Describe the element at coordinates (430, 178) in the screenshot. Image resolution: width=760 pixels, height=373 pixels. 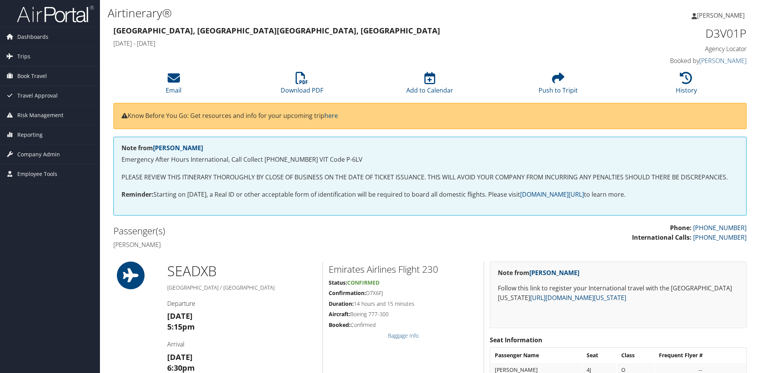
I see `p: PLEASE REVIEW THIS ITINERARY THOROUGHLY BY CLOSE OF BUSINESS ON THE DATE OF TICKET ISSUANCE. THIS...` at that location.